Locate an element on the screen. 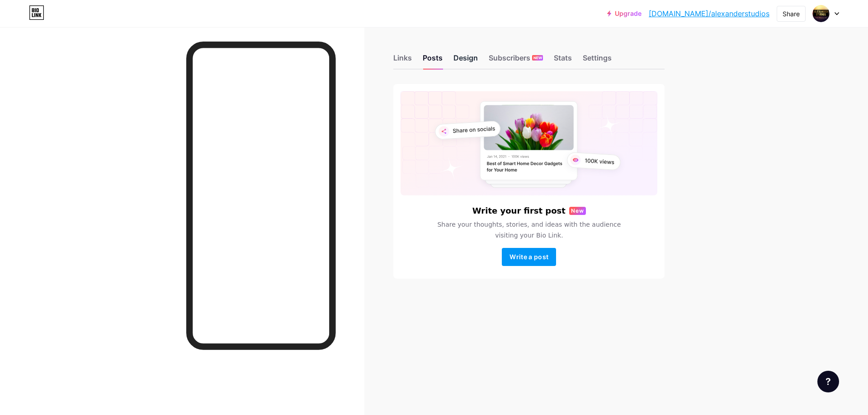 The height and width of the screenshot is (415, 868). div: Stats is located at coordinates (563, 60).